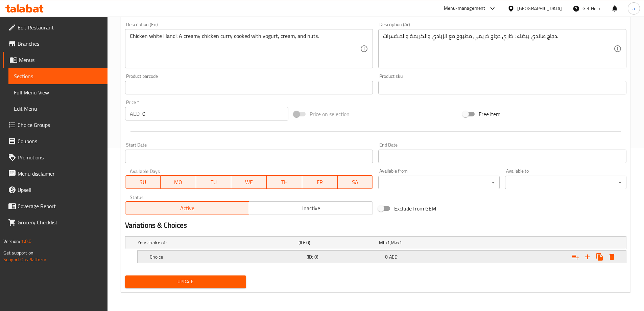  I want to click on button: Add choice group, so click(575, 257).